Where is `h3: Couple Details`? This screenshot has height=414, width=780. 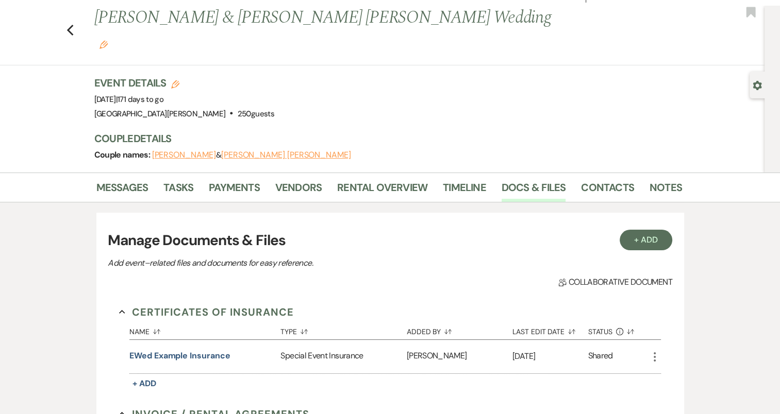 h3: Couple Details is located at coordinates (383, 139).